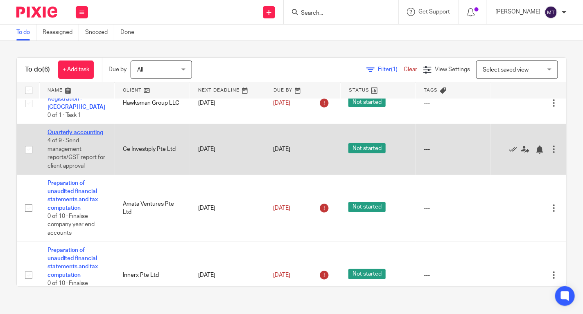 This screenshot has height=314, width=583. I want to click on a: Clear, so click(410, 70).